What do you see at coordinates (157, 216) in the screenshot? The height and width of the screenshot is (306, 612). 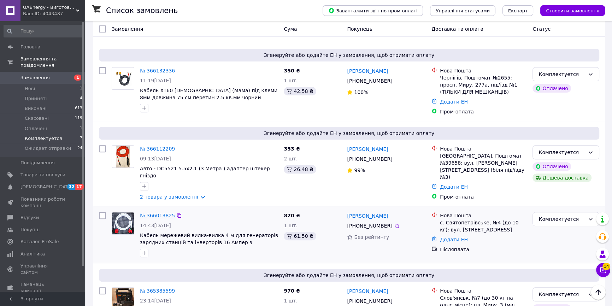 I see `a: № 366013825` at bounding box center [157, 216].